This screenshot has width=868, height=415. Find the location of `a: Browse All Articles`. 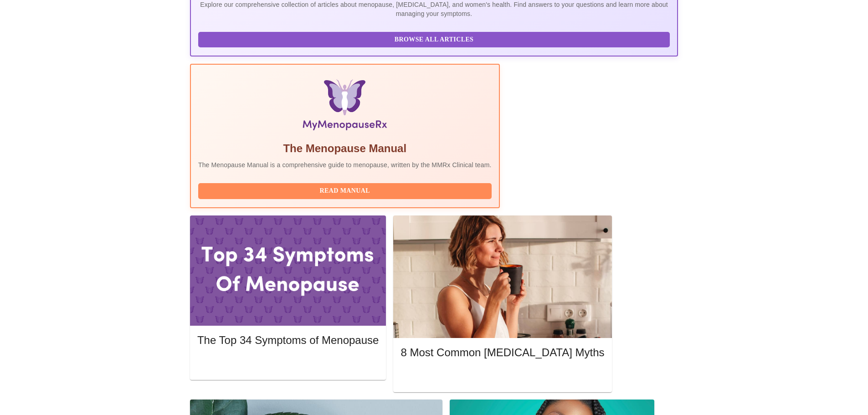

a: Browse All Articles is located at coordinates (435, 39).